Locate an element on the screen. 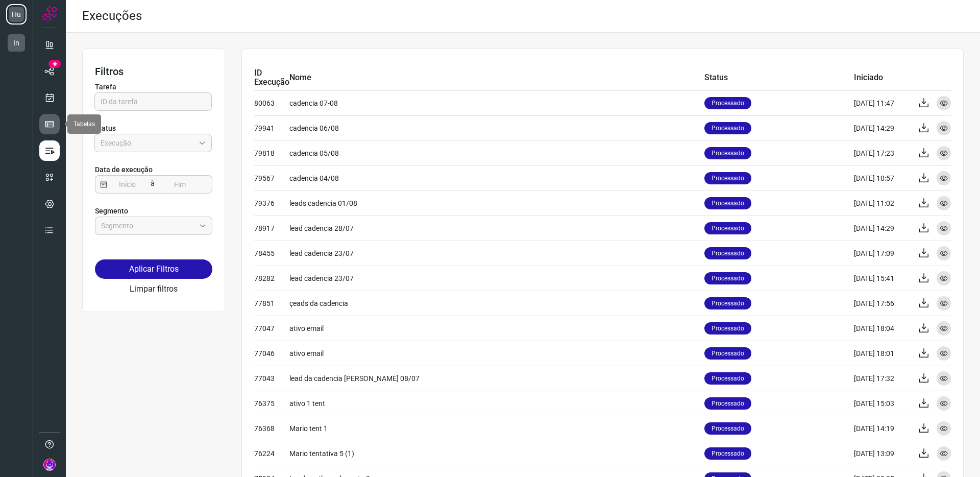  input: Execução is located at coordinates (147, 142).